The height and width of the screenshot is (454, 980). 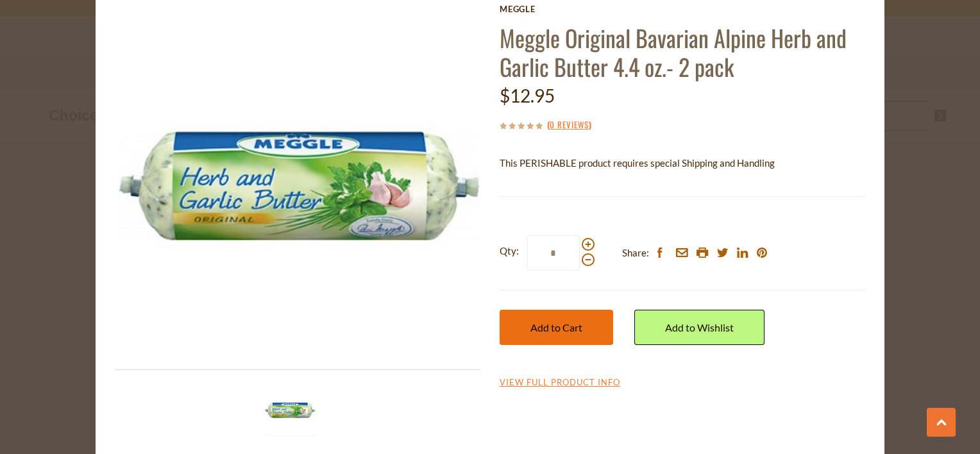 What do you see at coordinates (699, 326) in the screenshot?
I see `a: Add to Wishlist` at bounding box center [699, 326].